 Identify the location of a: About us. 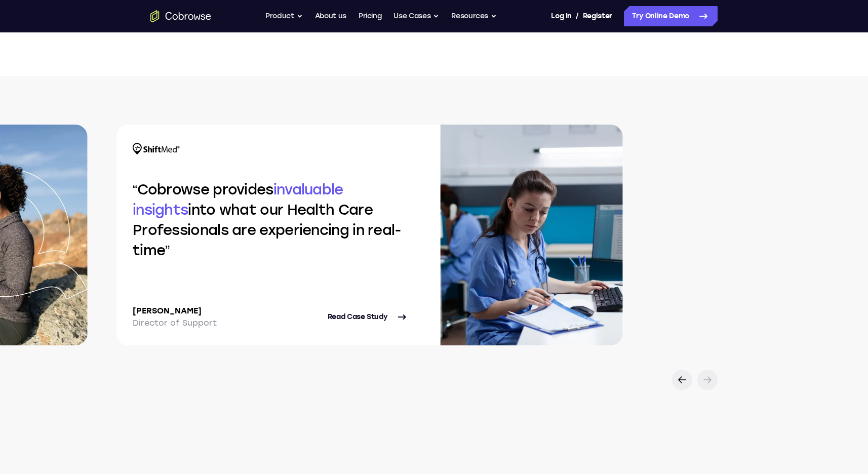
(331, 16).